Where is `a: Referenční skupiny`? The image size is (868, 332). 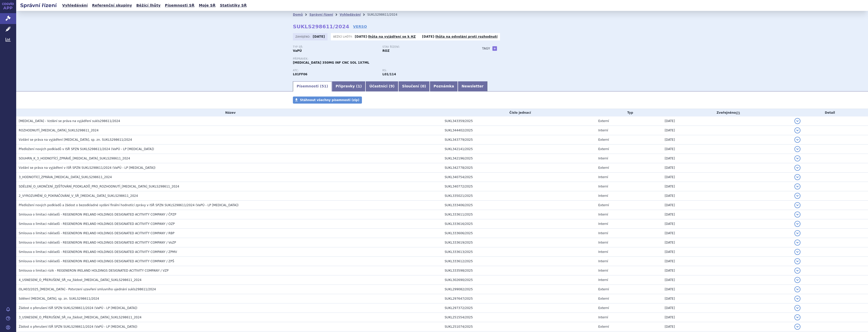 a: Referenční skupiny is located at coordinates (112, 5).